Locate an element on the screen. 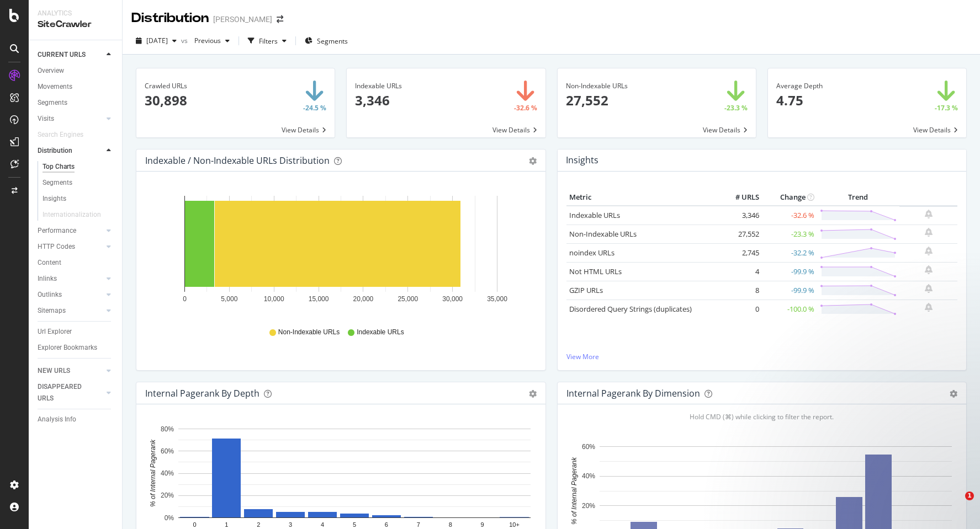 This screenshot has height=529, width=980. text: 10+ is located at coordinates (514, 525).